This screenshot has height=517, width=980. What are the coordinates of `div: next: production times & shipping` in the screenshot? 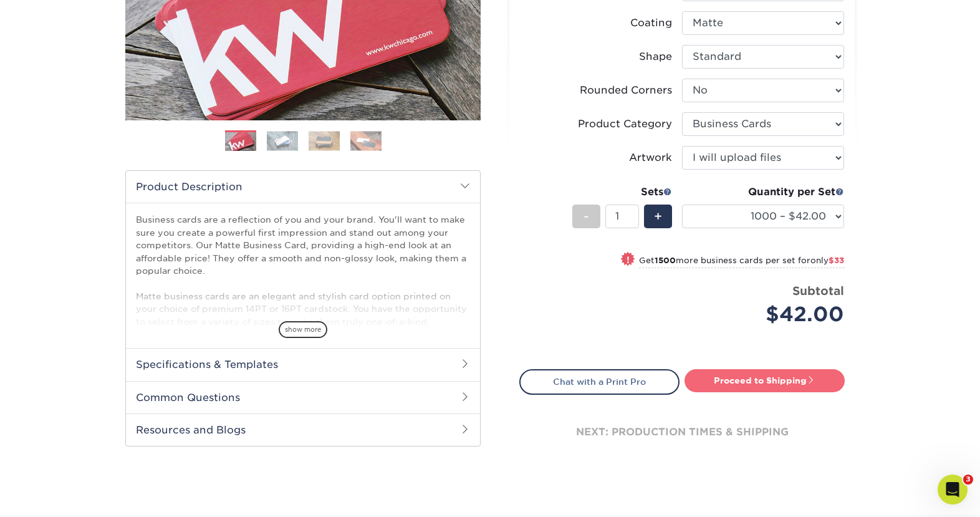 It's located at (682, 432).